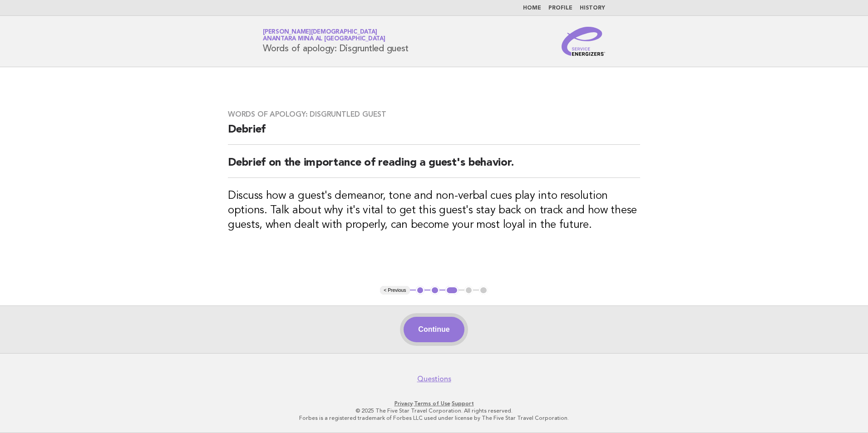  I want to click on h2: Debrief on the importance of reading a guest's behavior., so click(434, 167).